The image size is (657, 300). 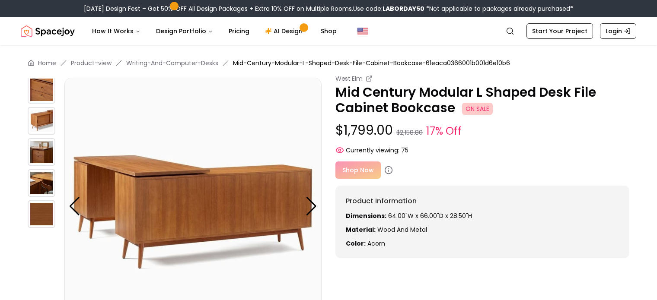 I want to click on img: Spacejoy Logo, so click(x=48, y=31).